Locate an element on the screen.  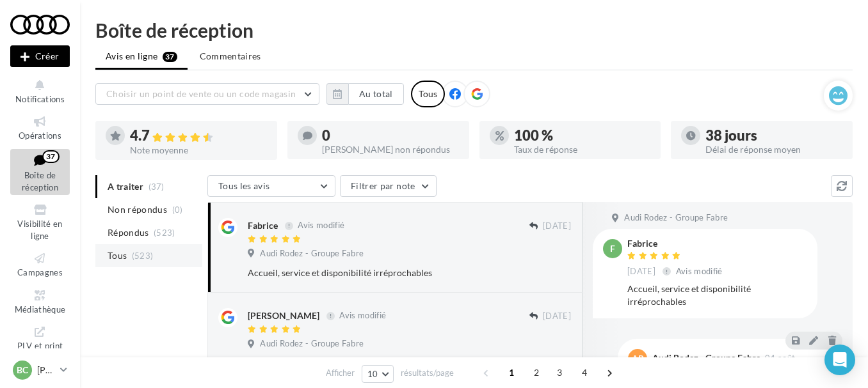
span: PLV et print personnalisable is located at coordinates (40, 356).